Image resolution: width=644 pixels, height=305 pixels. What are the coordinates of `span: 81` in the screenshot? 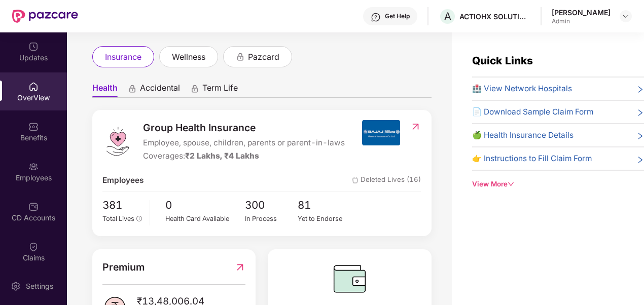 It's located at (324, 206).